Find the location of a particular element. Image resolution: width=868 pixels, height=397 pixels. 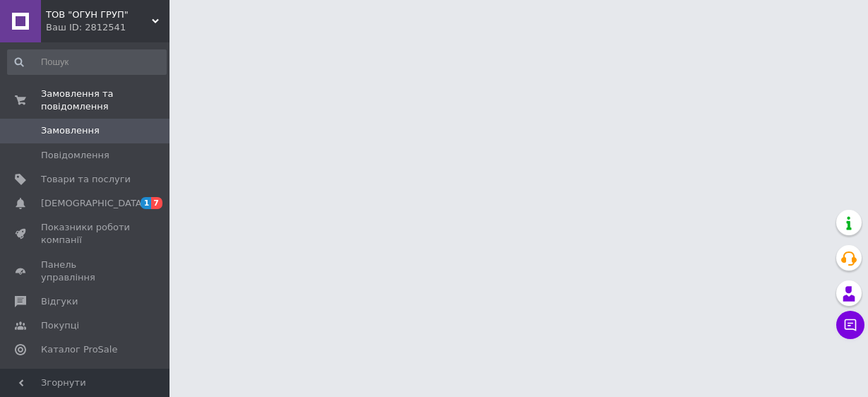

div: Ваш ID: 2812541 is located at coordinates (108, 28).